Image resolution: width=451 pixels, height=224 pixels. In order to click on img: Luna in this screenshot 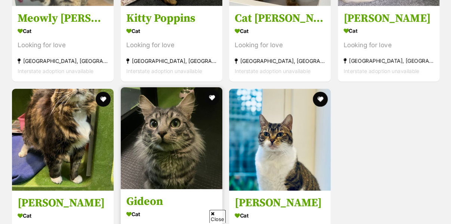, I will do `click(280, 140)`.